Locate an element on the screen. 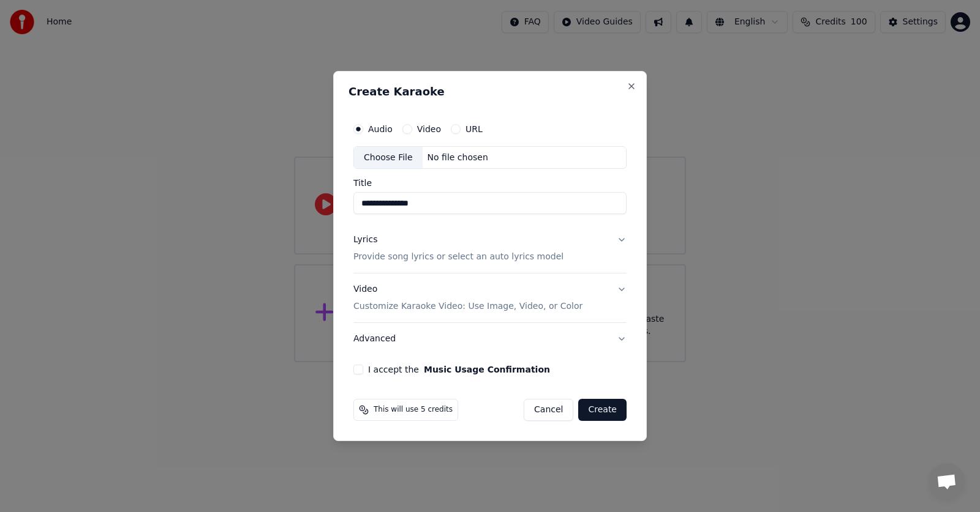 This screenshot has width=980, height=512. p: Customize Karaoke Video: Use Image, Video, or Color is located at coordinates (468, 306).